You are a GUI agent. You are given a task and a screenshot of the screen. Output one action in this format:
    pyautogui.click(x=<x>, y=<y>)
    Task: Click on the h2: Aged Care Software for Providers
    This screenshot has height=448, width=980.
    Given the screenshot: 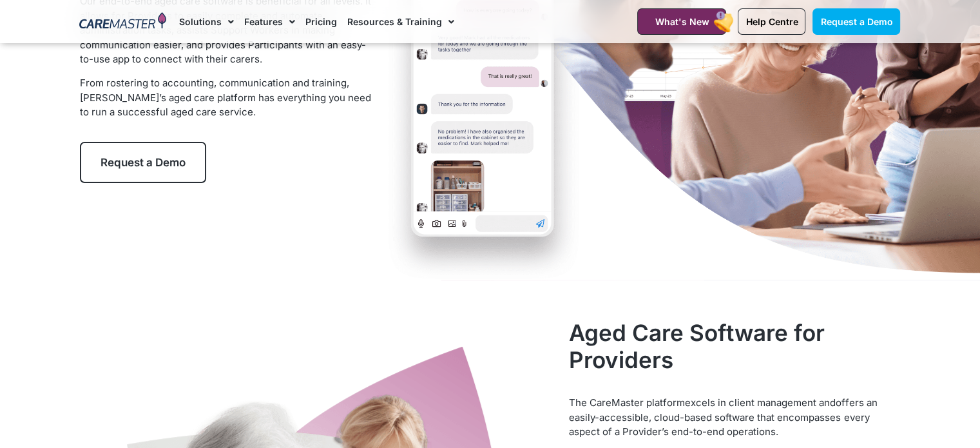 What is the action you would take?
    pyautogui.click(x=734, y=346)
    